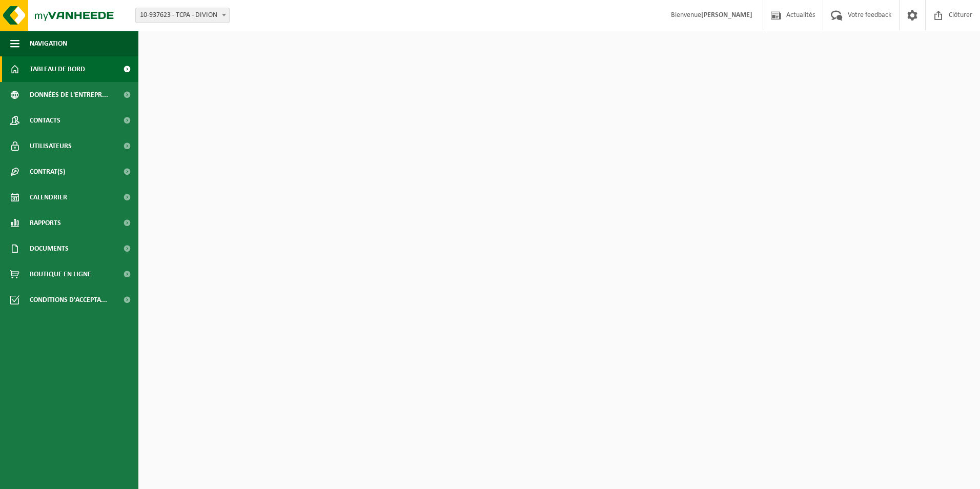 The height and width of the screenshot is (489, 980). I want to click on span: Rapports, so click(45, 223).